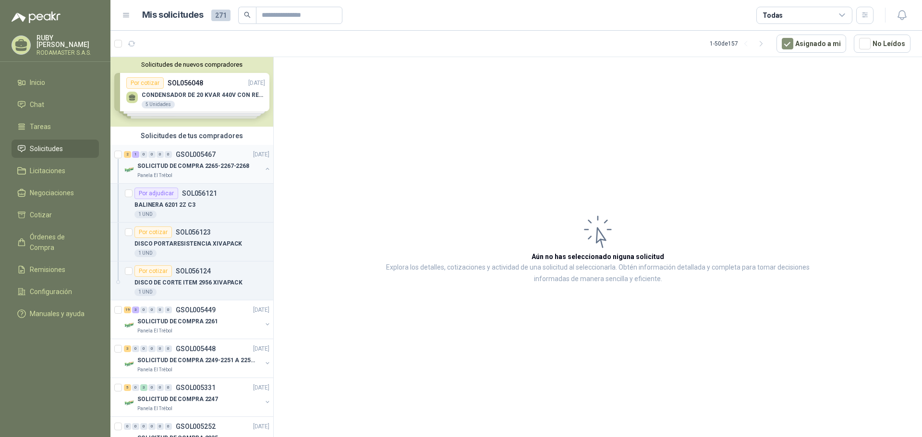 This screenshot has width=922, height=437. What do you see at coordinates (46, 149) in the screenshot?
I see `span: Solicitudes` at bounding box center [46, 149].